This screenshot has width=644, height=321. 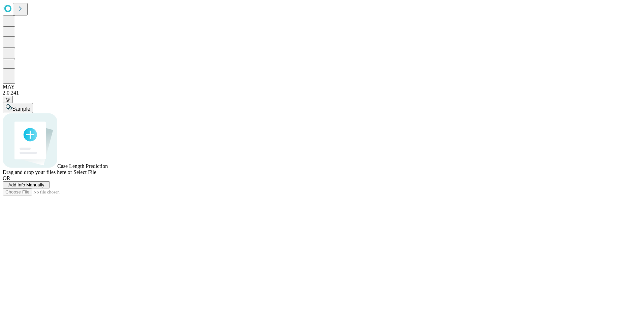 I want to click on button: Sample, so click(x=18, y=108).